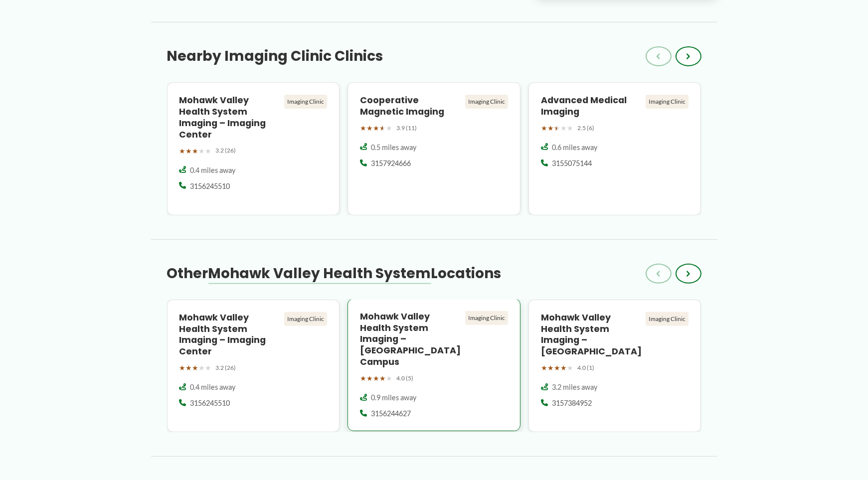 This screenshot has height=480, width=868. I want to click on h3: Other Locations, so click(334, 273).